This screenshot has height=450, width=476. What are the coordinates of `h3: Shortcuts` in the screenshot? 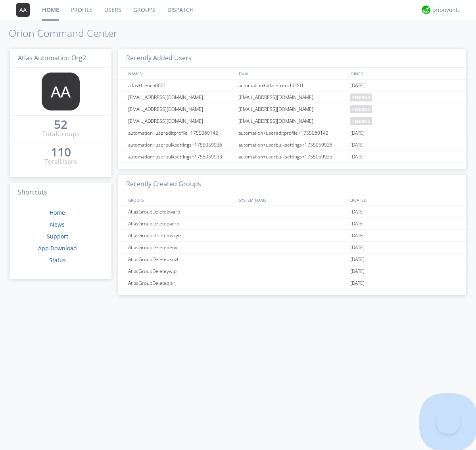 It's located at (61, 193).